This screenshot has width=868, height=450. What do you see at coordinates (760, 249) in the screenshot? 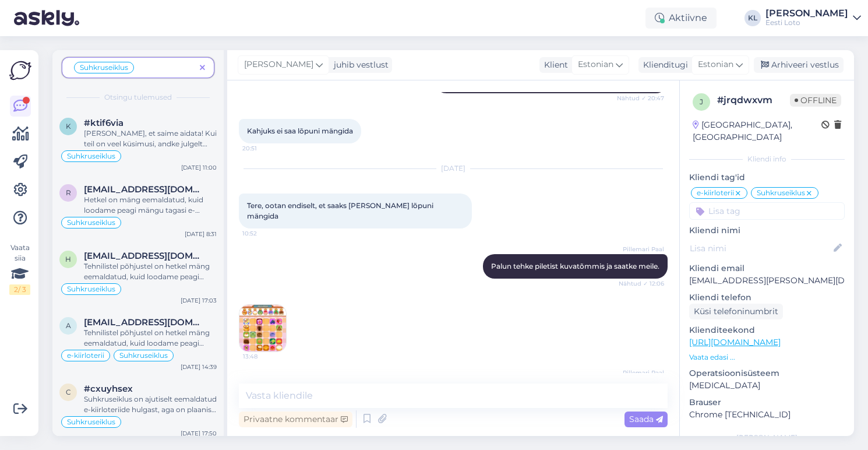
I see `input: Lisa nimi` at bounding box center [760, 249].